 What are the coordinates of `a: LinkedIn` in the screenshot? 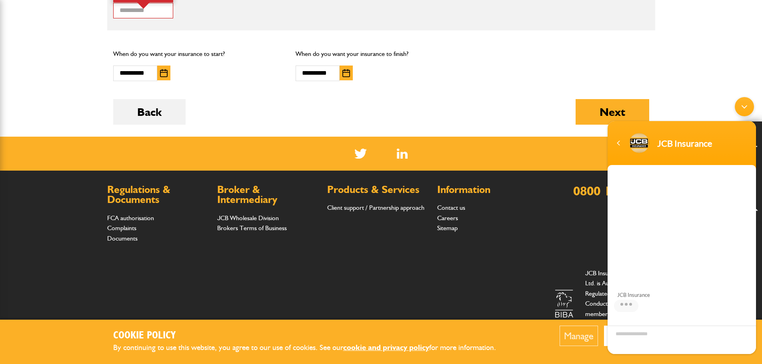 It's located at (402, 154).